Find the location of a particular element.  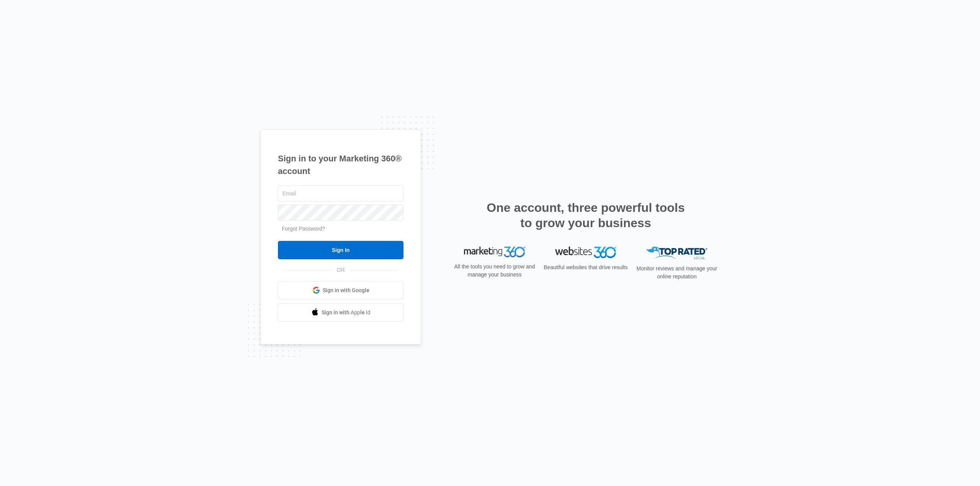

a: Sign in with Apple Id is located at coordinates (341, 312).